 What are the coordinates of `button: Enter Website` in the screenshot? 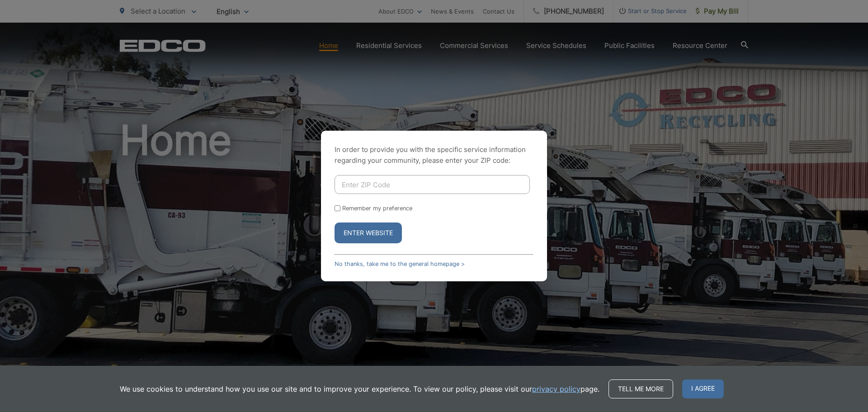 It's located at (368, 233).